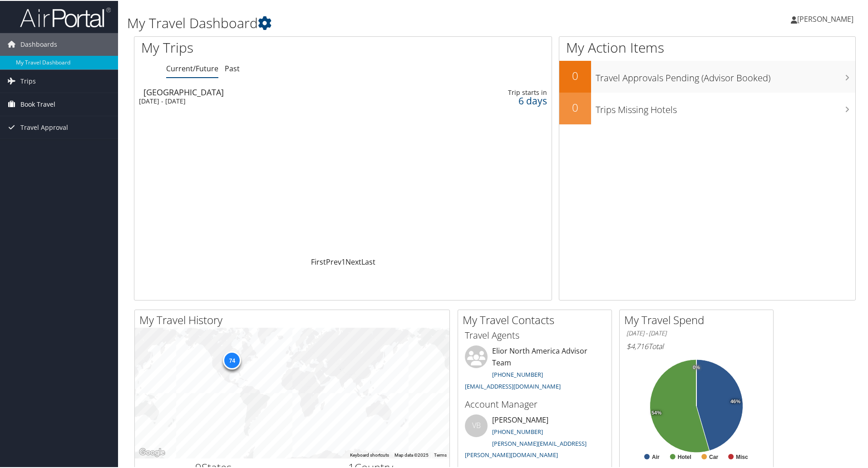 This screenshot has height=468, width=868. What do you see at coordinates (152, 452) in the screenshot?
I see `a: Open this area in Google Maps (opens a new window)` at bounding box center [152, 452].